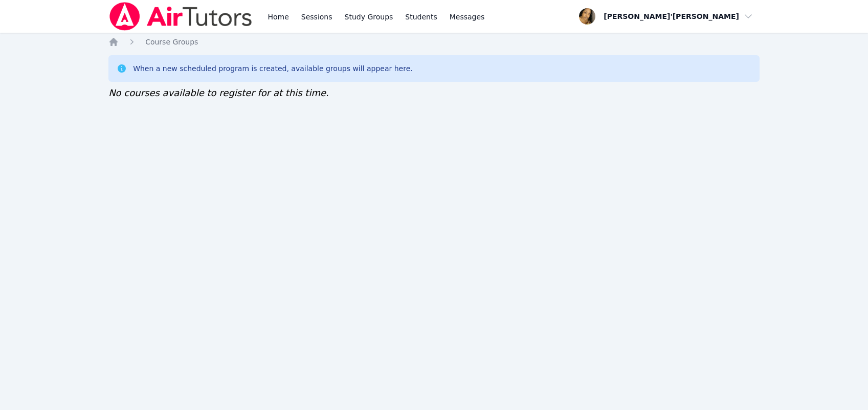 This screenshot has height=410, width=868. What do you see at coordinates (434, 42) in the screenshot?
I see `nav: Breadcrumb` at bounding box center [434, 42].